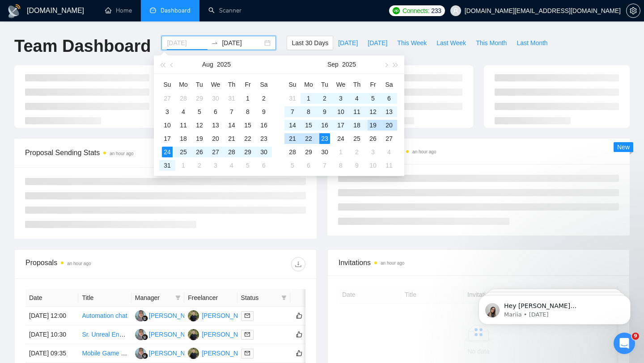 The height and width of the screenshot is (363, 644). Describe the element at coordinates (373, 139) in the screenshot. I see `div: 26` at that location.